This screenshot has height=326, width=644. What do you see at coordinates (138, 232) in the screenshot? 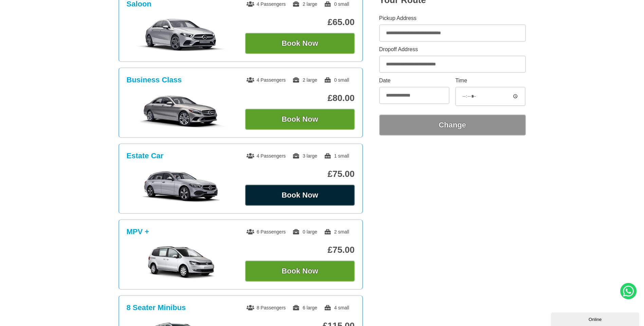
I see `h3: MPV +` at bounding box center [138, 232].